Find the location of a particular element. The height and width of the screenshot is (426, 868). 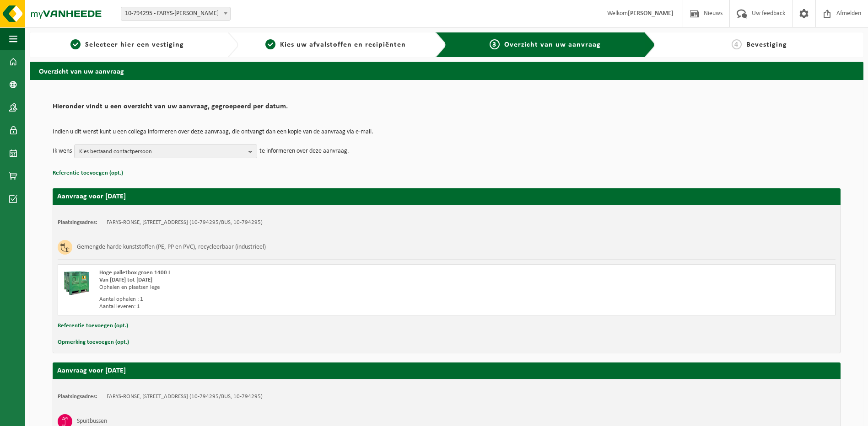

div: Aantal ophalen : 1 is located at coordinates (291, 300).